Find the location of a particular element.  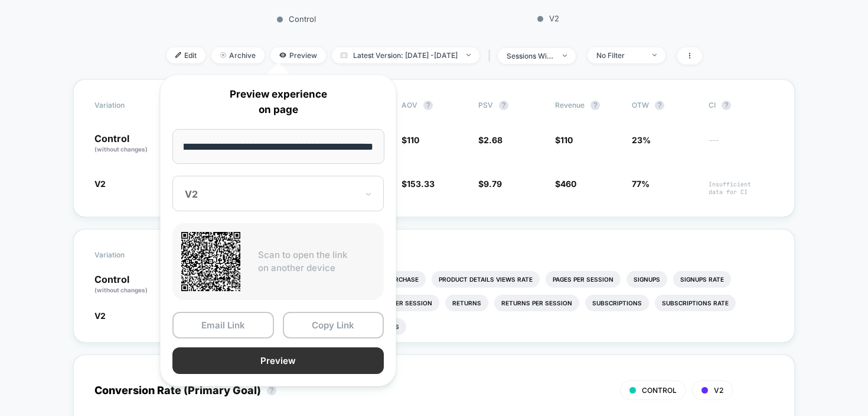

span: Edit is located at coordinates (186, 55).